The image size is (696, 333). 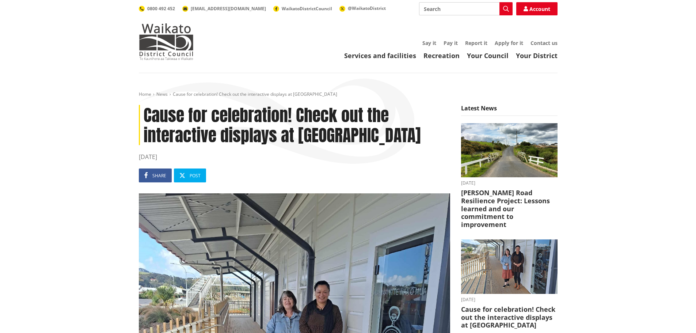 What do you see at coordinates (159, 175) in the screenshot?
I see `span: Share` at bounding box center [159, 175].